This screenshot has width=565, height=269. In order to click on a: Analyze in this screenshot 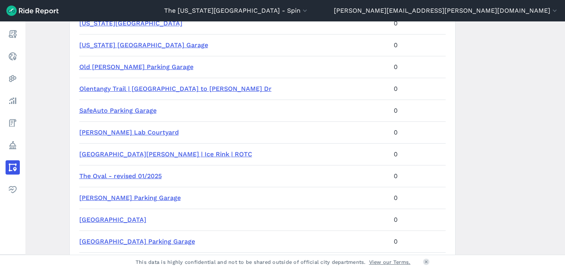, I will do `click(13, 101)`.